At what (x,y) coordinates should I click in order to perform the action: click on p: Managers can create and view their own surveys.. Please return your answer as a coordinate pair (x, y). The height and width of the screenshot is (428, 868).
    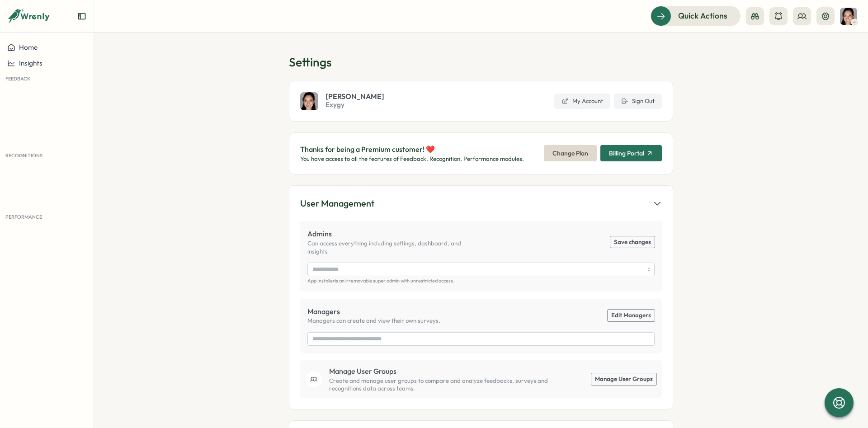
    Looking at the image, I should click on (374, 321).